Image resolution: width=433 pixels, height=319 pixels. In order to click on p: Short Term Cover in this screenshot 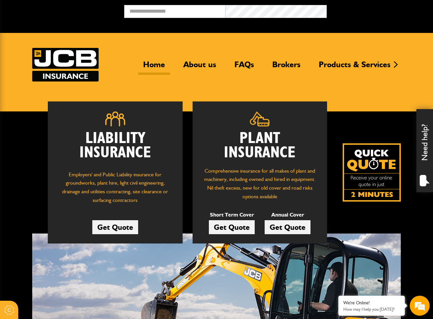, I will do `click(232, 215)`.